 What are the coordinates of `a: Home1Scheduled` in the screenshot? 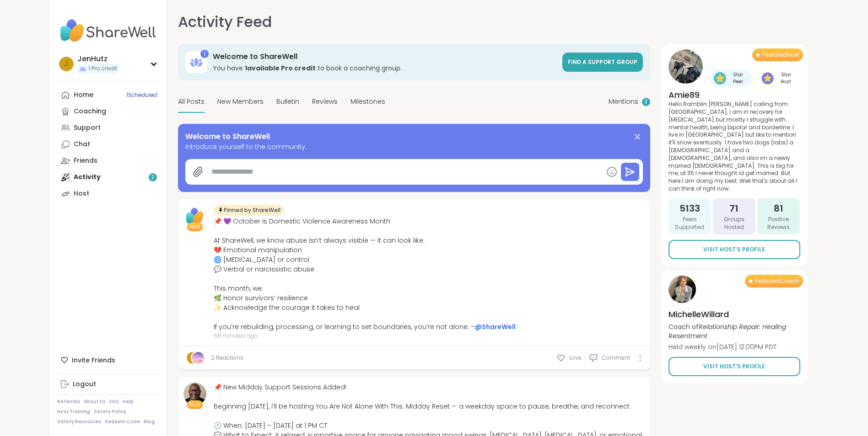 It's located at (108, 95).